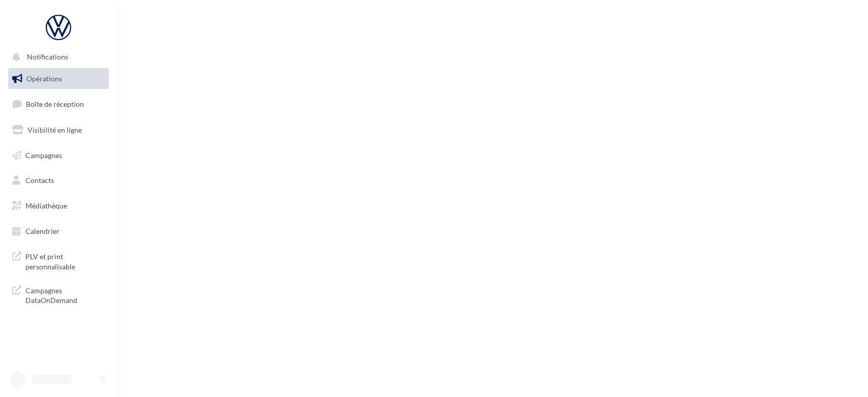 The width and height of the screenshot is (868, 397). Describe the element at coordinates (47, 57) in the screenshot. I see `span: Notifications` at that location.